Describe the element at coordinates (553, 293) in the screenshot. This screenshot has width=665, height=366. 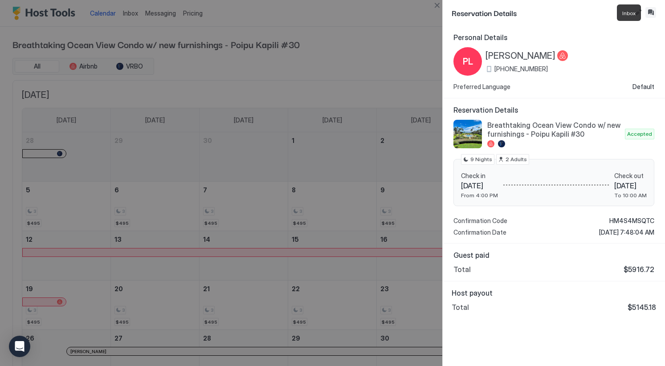
I see `span: Host payout` at that location.